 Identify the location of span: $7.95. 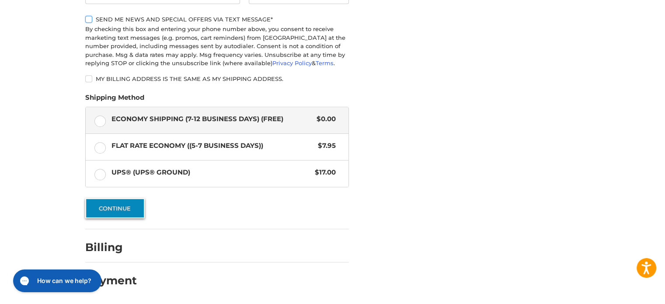
(325, 146).